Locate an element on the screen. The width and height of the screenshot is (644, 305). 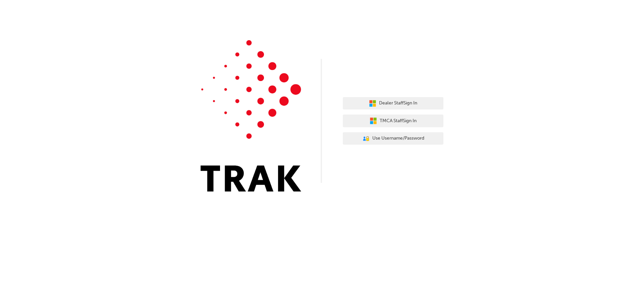
span: Use Username/Password is located at coordinates (398, 138).